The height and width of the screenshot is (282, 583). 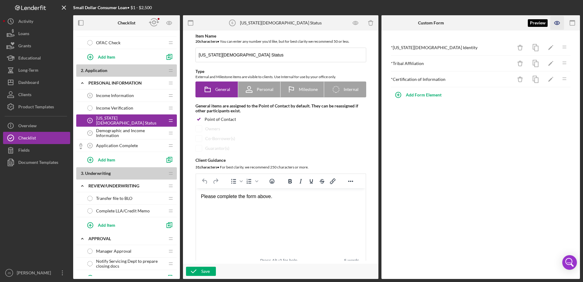 I want to click on span: General, so click(x=223, y=89).